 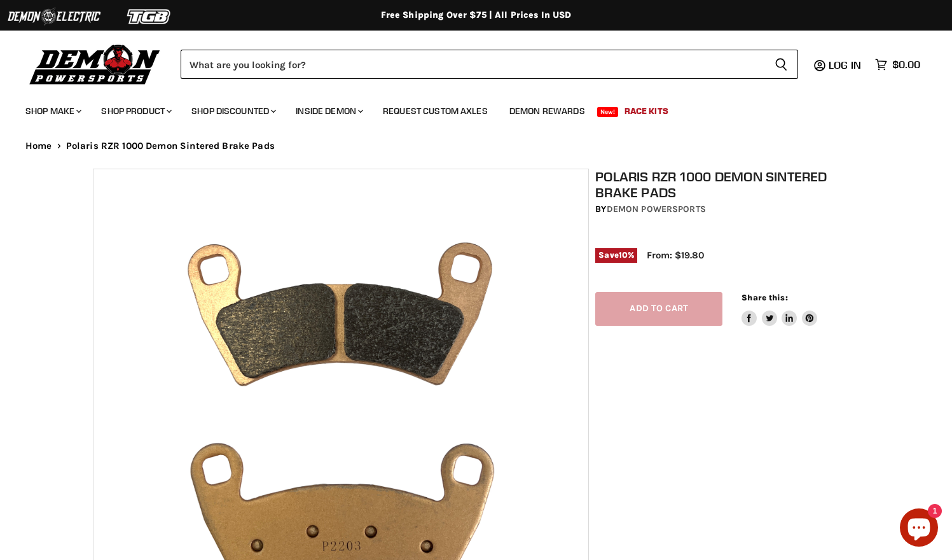 I want to click on h1: Polaris RZR 1000 Demon Sintered Brake Pads, so click(x=731, y=185).